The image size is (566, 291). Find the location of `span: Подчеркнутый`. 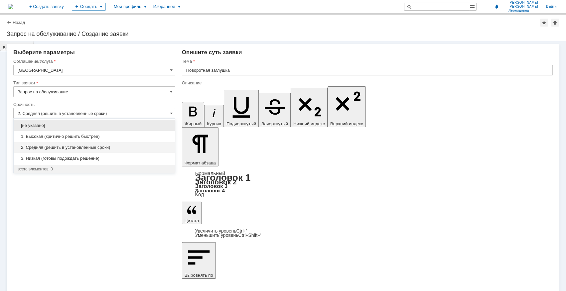

span: Подчеркнутый is located at coordinates (241, 124).